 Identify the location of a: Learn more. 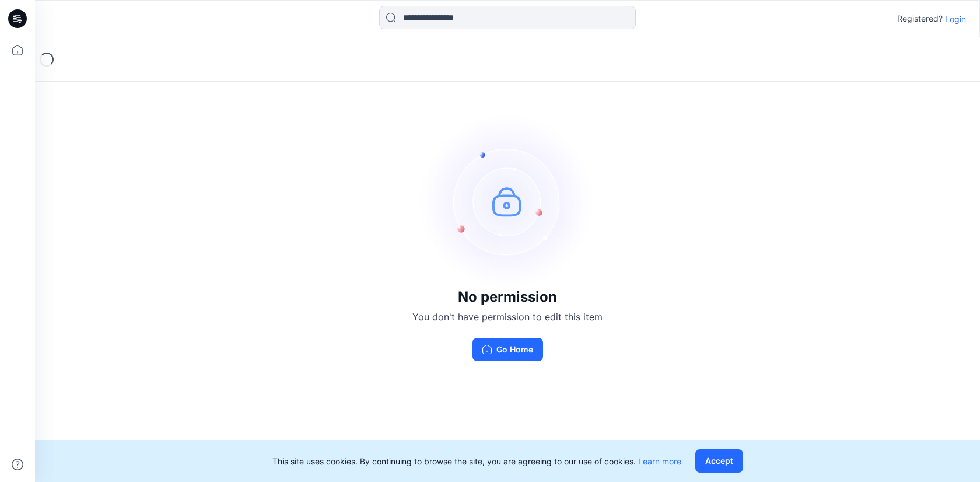
(660, 462).